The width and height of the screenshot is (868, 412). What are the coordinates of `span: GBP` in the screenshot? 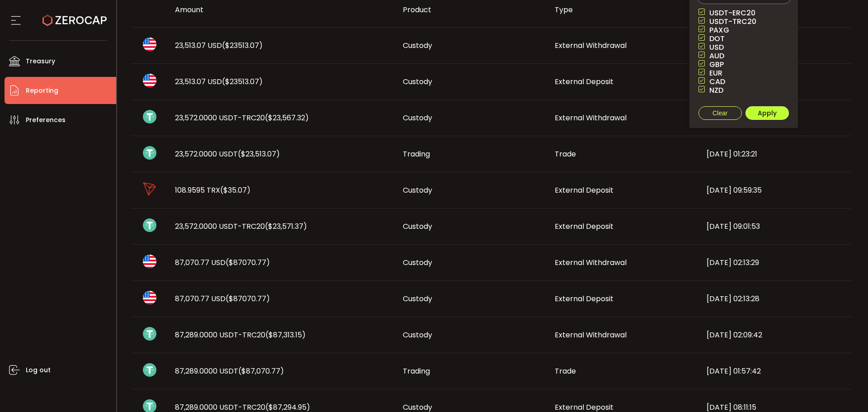 It's located at (714, 64).